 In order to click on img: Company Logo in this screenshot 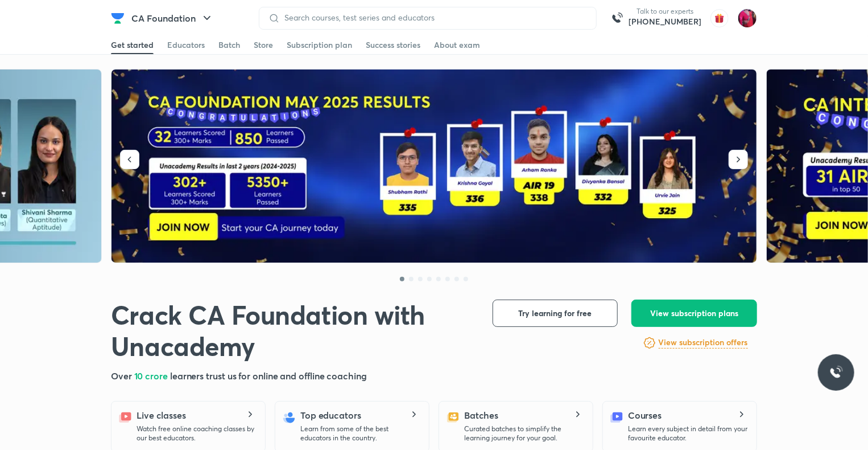, I will do `click(118, 18)`.